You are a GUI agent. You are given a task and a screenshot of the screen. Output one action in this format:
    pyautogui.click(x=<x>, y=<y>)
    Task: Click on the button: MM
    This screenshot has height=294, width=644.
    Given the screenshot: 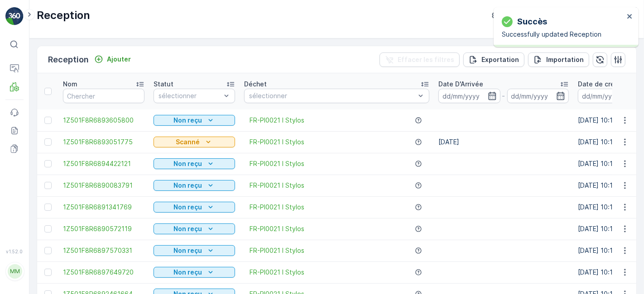 What is the action you would take?
    pyautogui.click(x=14, y=271)
    